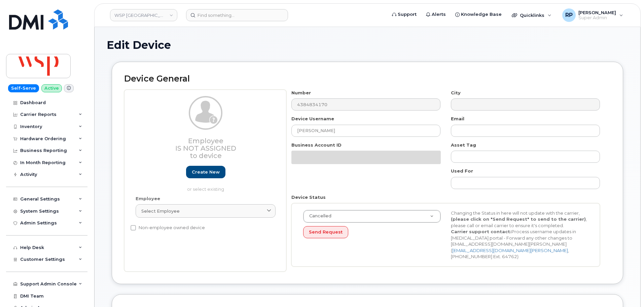 Image resolution: width=644 pixels, height=307 pixels. What do you see at coordinates (458, 119) in the screenshot?
I see `label: Email` at bounding box center [458, 119].